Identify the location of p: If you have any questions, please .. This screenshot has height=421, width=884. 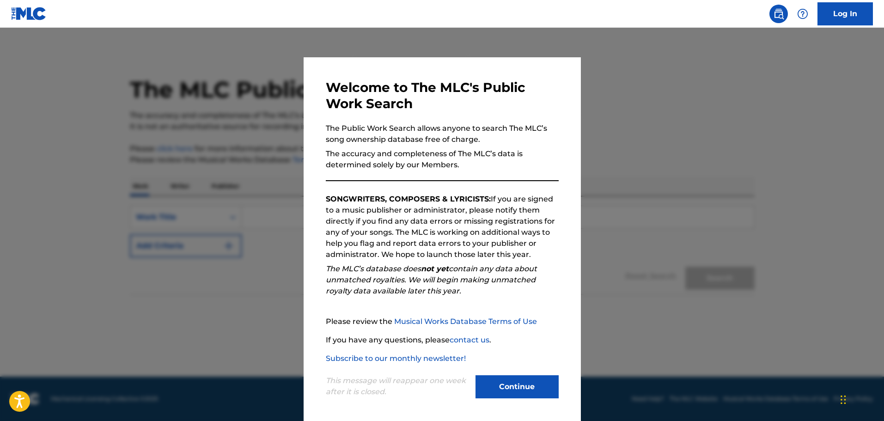
(442, 340).